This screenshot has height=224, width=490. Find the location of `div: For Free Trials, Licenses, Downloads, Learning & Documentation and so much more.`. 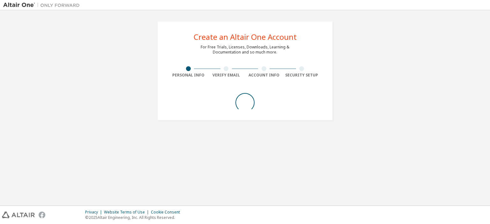

div: For Free Trials, Licenses, Downloads, Learning & Documentation and so much more. is located at coordinates (245, 50).